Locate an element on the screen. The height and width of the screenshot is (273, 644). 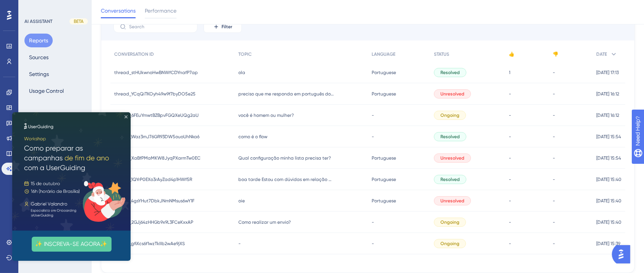
span: boa tarde Estou com dúvidas em relação aos horários limites de envio is located at coordinates (286, 180).